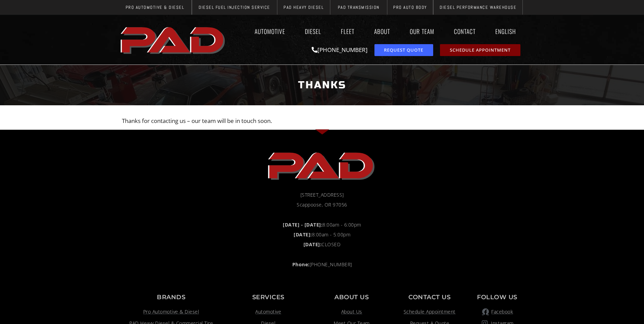  Describe the element at coordinates (322, 235) in the screenshot. I see `span: 8:00am - 5:00pm` at that location.